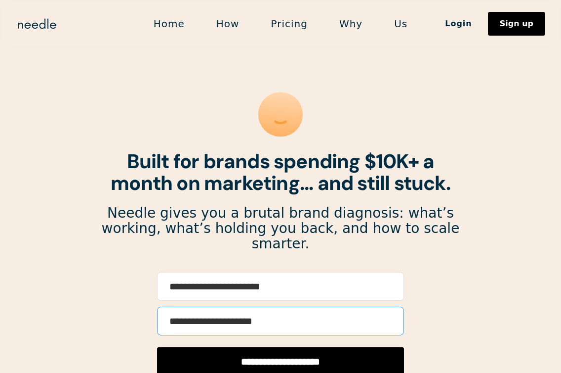 The height and width of the screenshot is (373, 561). What do you see at coordinates (517, 24) in the screenshot?
I see `a: Sign up` at bounding box center [517, 24].